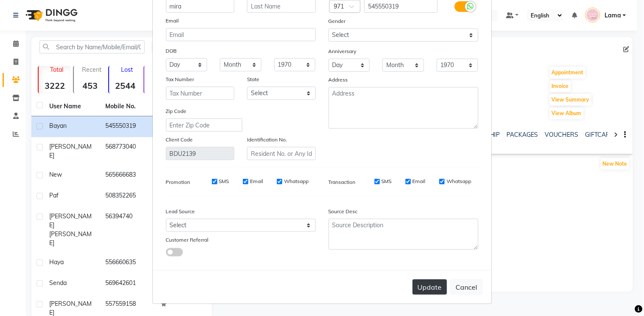 The image size is (644, 316). Describe the element at coordinates (178, 182) in the screenshot. I see `label: Promotion` at that location.